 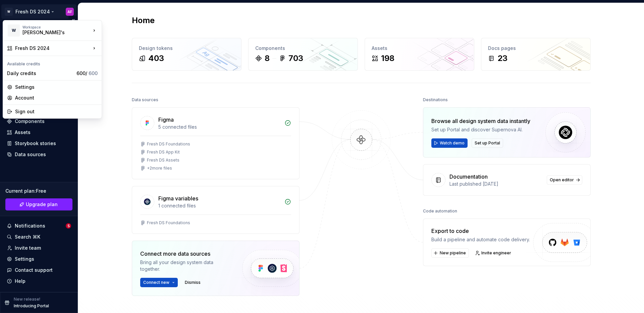 What do you see at coordinates (56, 98) in the screenshot?
I see `div: Account` at bounding box center [56, 98].